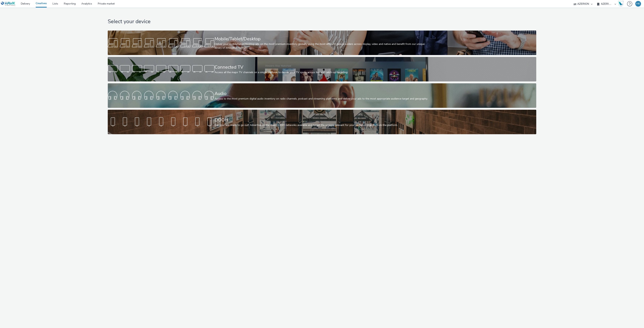  I want to click on a: Hawk Academy, so click(622, 4).